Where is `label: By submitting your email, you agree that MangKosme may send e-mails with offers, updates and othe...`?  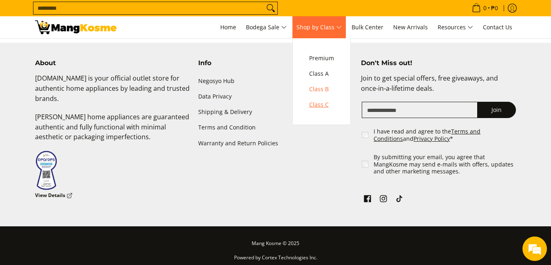 label: By submitting your email, you agree that MangKosme may send e-mails with offers, updates and othe... is located at coordinates (445, 164).